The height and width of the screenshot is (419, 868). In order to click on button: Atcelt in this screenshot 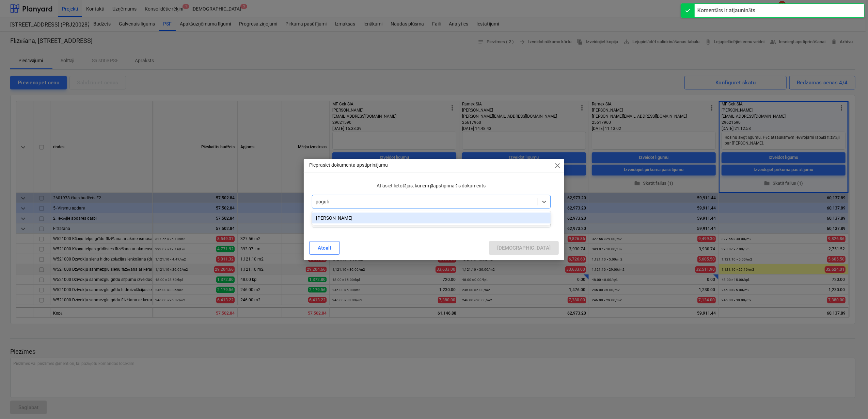, I will do `click(325, 248)`.